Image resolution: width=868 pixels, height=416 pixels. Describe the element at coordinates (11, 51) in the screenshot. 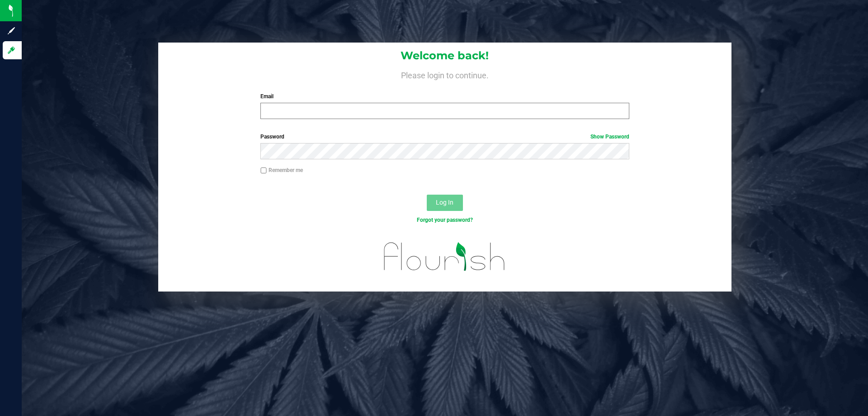

I see `inline-svg: Log in` at that location.